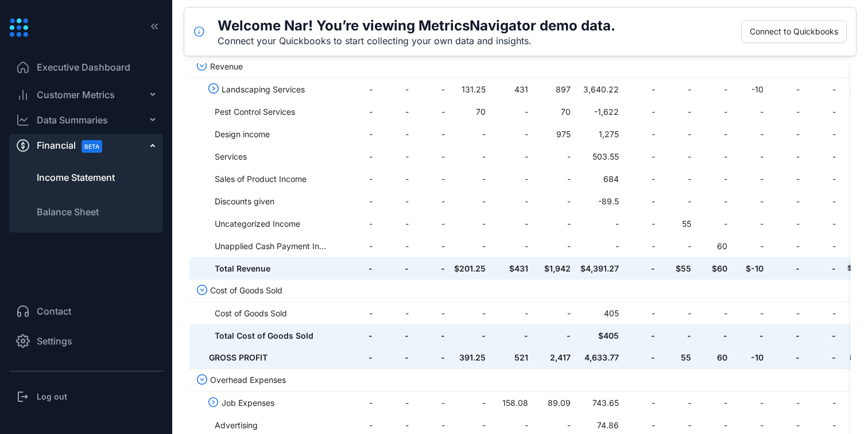 The image size is (868, 434). I want to click on span: 2,417, so click(554, 357).